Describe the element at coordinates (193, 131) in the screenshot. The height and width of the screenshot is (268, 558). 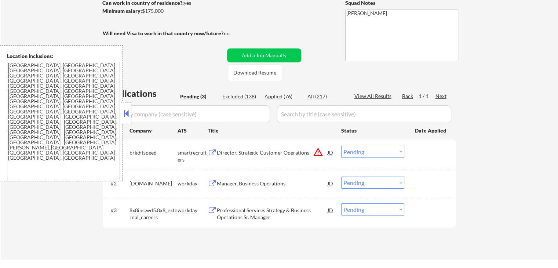
I see `div: ATS` at that location.